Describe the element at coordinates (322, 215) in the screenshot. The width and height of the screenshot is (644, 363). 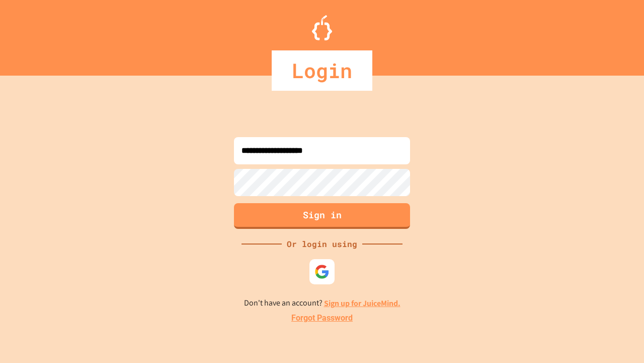
I see `button: Sign in` at that location.